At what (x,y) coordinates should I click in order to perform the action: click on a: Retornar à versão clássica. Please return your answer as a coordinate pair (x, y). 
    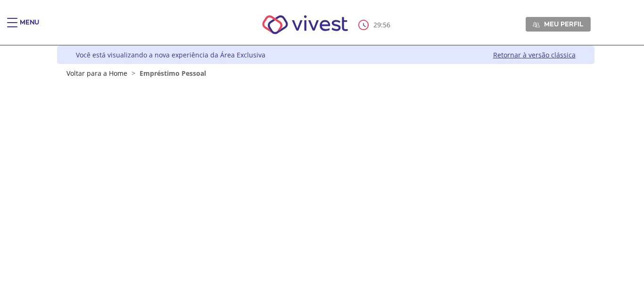
    Looking at the image, I should click on (534, 54).